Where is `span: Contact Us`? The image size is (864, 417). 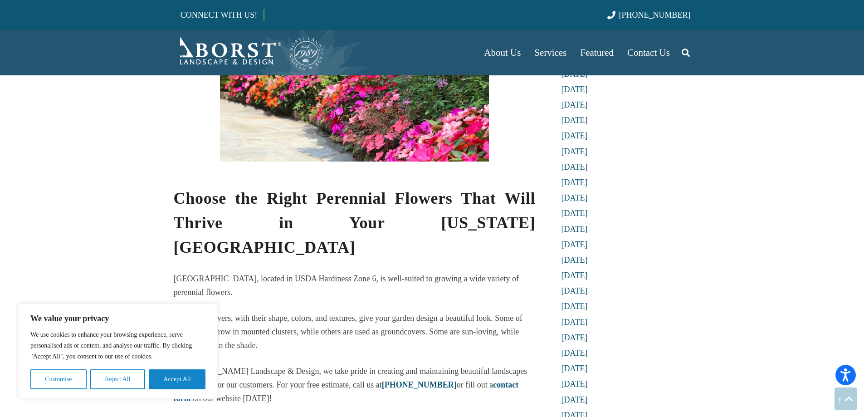 span: Contact Us is located at coordinates (649, 53).